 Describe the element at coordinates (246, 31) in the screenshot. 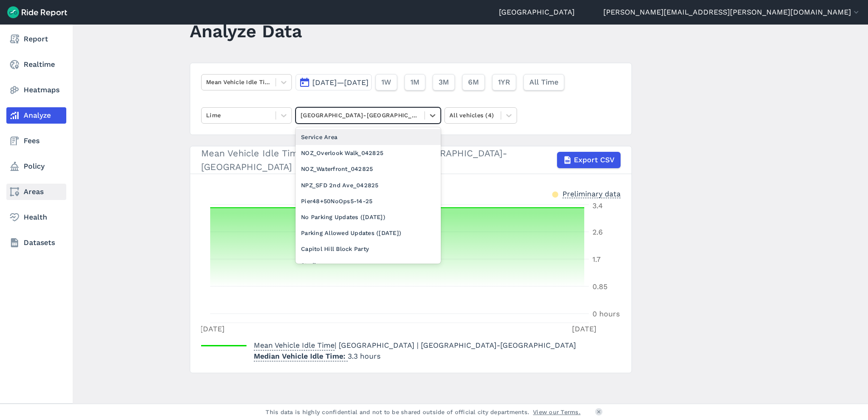

I see `h1: Analyze Data` at that location.